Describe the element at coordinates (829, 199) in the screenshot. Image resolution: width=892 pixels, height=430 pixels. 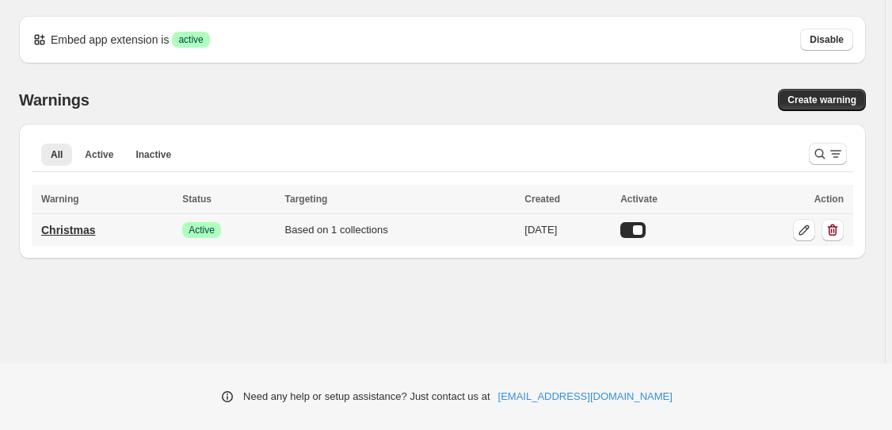
I see `span: Action` at that location.